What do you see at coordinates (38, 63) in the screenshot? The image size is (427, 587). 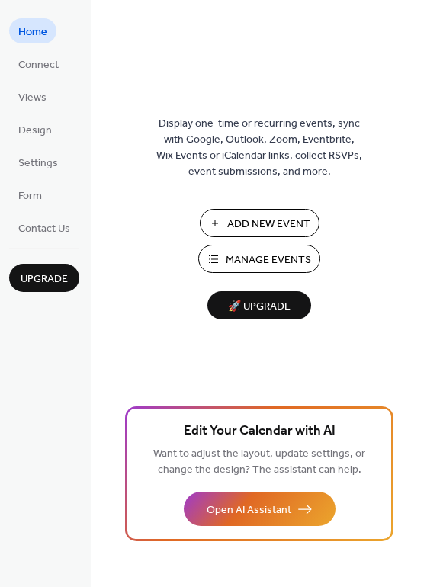 I see `a: Connect` at bounding box center [38, 63].